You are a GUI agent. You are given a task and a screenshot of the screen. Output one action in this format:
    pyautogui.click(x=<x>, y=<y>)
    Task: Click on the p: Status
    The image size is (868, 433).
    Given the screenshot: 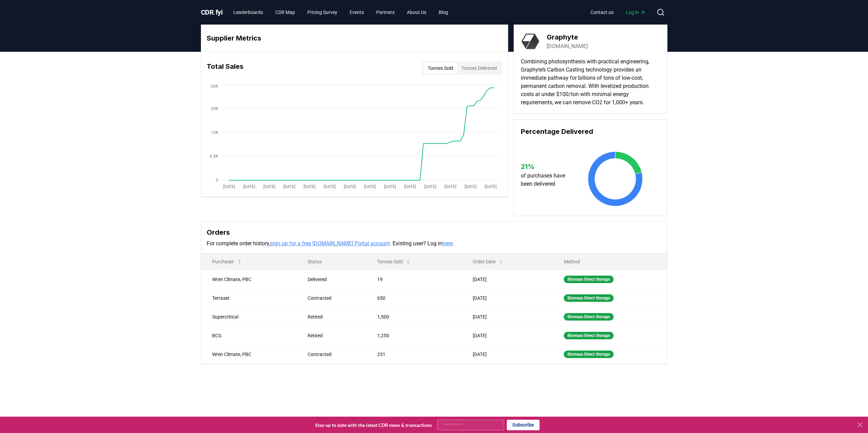 What is the action you would take?
    pyautogui.click(x=331, y=262)
    